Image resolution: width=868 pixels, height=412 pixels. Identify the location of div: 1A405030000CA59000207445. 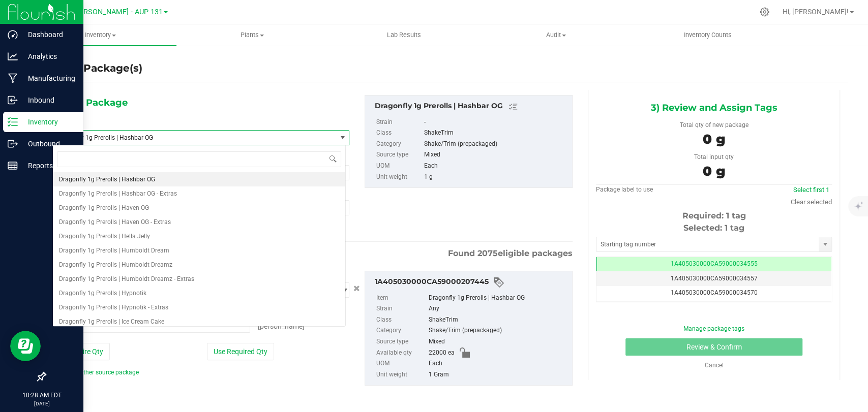
(470, 282).